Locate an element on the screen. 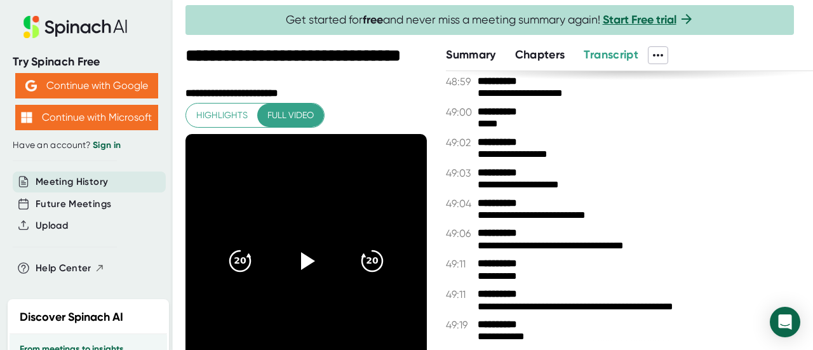  h2: Discover Spinach AI is located at coordinates (71, 317).